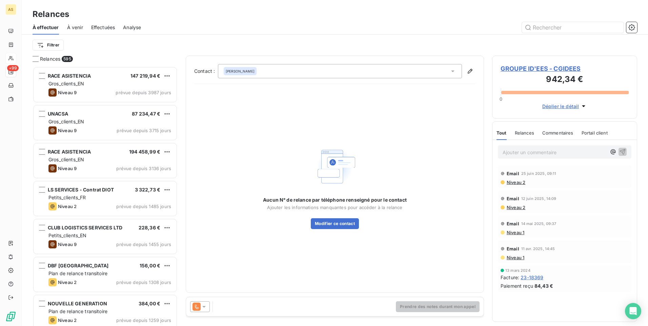 The image size is (648, 326). What do you see at coordinates (143, 92) in the screenshot?
I see `span: prévue depuis 3987 jours` at bounding box center [143, 92].